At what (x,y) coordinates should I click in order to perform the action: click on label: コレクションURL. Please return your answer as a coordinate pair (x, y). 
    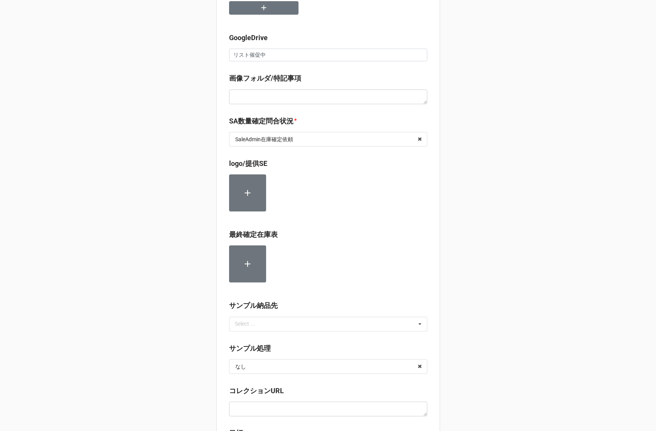
    Looking at the image, I should click on (256, 390).